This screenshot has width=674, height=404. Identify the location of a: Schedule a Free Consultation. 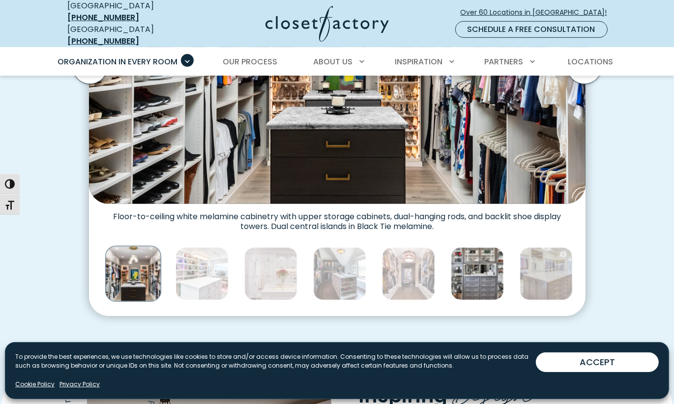
(531, 29).